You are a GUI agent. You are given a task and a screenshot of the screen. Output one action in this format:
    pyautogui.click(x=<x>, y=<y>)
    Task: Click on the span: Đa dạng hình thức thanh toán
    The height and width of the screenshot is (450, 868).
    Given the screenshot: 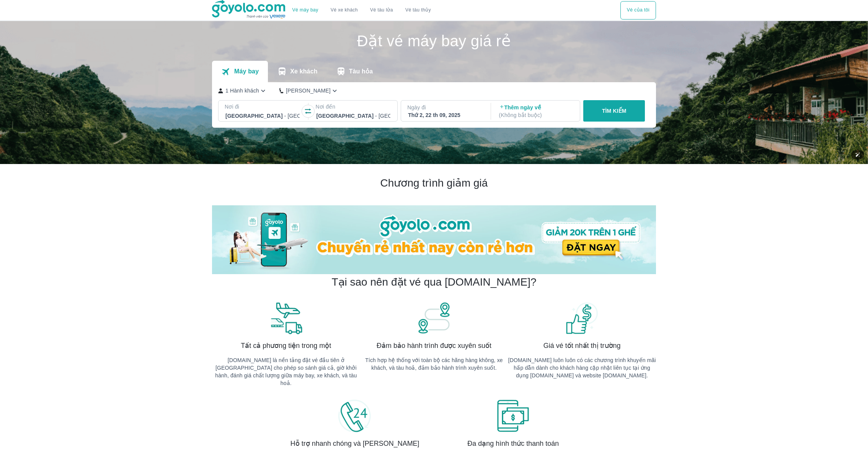 What is the action you would take?
    pyautogui.click(x=513, y=444)
    